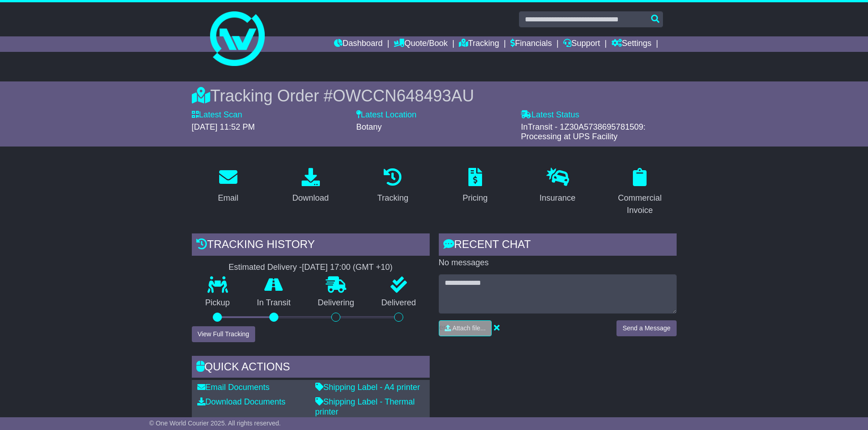 This screenshot has width=868, height=430. I want to click on div: Insurance, so click(557, 198).